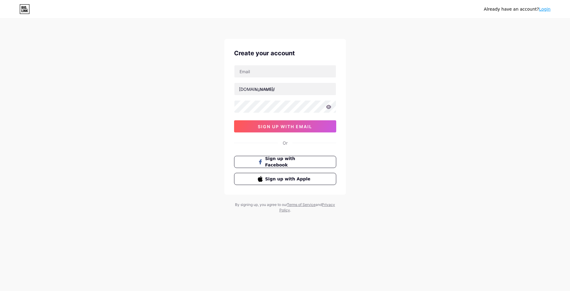 This screenshot has height=291, width=570. I want to click on button: sign up with email, so click(285, 126).